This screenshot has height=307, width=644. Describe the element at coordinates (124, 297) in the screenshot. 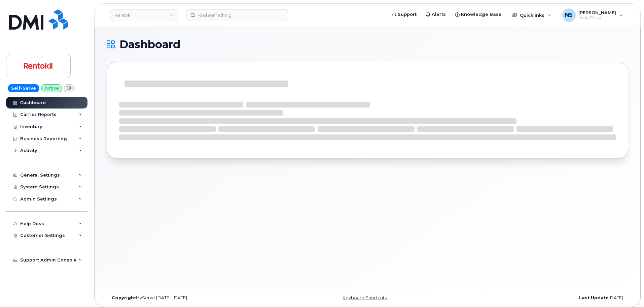

I see `strong: Copyright` at that location.